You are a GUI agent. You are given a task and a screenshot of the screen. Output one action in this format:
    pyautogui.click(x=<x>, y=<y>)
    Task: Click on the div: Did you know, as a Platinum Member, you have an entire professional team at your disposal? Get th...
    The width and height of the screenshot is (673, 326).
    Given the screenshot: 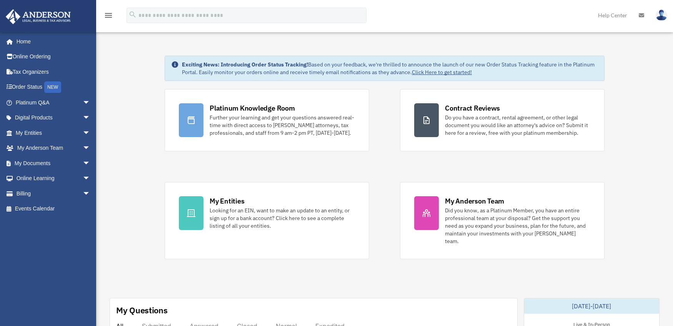 What is the action you would take?
    pyautogui.click(x=517, y=226)
    